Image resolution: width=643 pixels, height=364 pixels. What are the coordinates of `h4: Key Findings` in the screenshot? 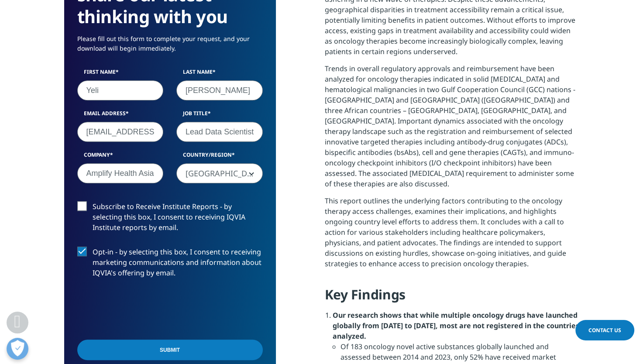 It's located at (452, 297).